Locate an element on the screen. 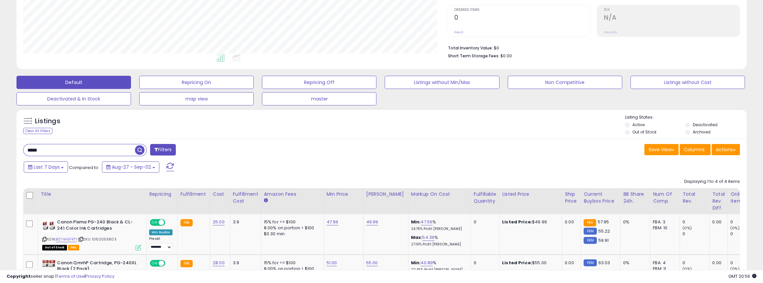 This screenshot has width=763, height=283. b: Min: is located at coordinates (416, 222).